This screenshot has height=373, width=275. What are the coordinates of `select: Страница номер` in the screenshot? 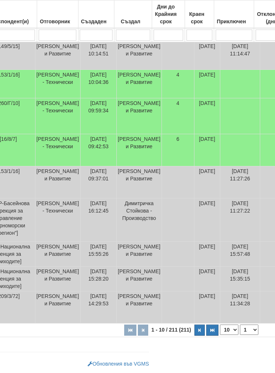 It's located at (249, 329).